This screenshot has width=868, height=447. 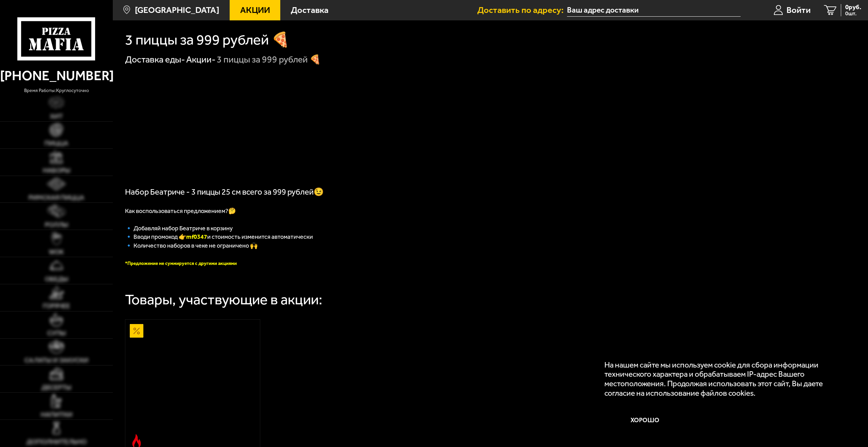 I want to click on span: Дополнительно, so click(x=56, y=442).